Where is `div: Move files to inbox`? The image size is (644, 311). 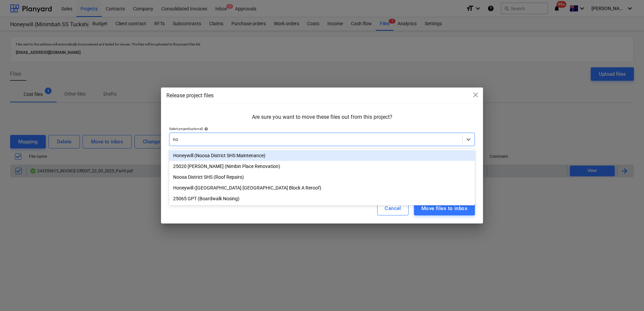
div: Move files to inbox is located at coordinates (444, 208).